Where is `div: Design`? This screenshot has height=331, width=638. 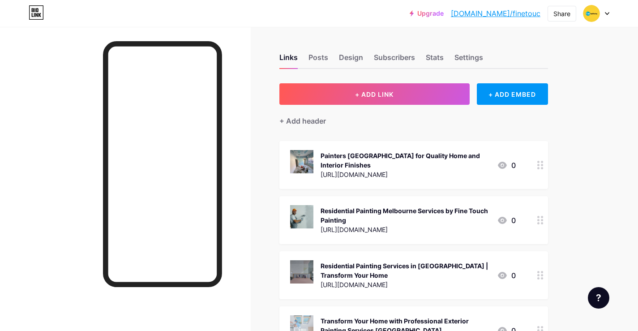
div: Design is located at coordinates (351, 60).